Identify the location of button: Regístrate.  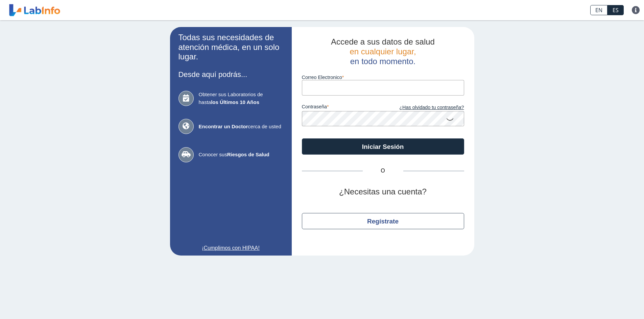
(383, 221).